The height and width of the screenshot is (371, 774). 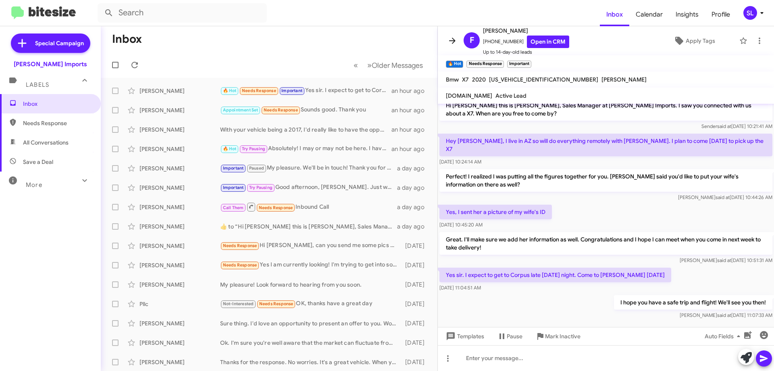 What do you see at coordinates (311, 362) in the screenshot?
I see `div: Thanks for the response. No worries. It's a great vehicle. When you're ready, we'll be here to as...` at bounding box center [311, 362].